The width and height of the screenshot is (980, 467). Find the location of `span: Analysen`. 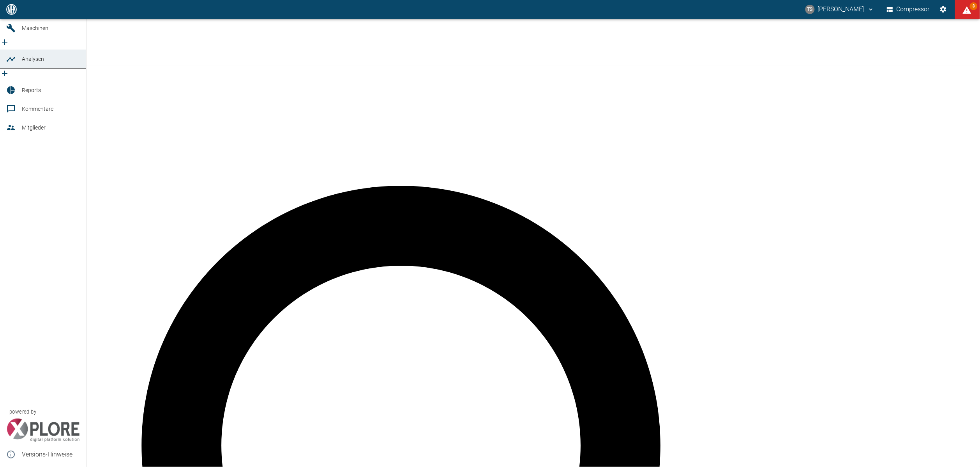

span: Analysen is located at coordinates (33, 59).